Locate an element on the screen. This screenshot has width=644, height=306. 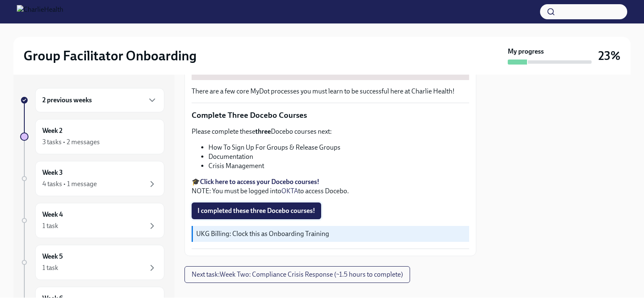
p: Complete Three Docebo Courses is located at coordinates (330, 115).